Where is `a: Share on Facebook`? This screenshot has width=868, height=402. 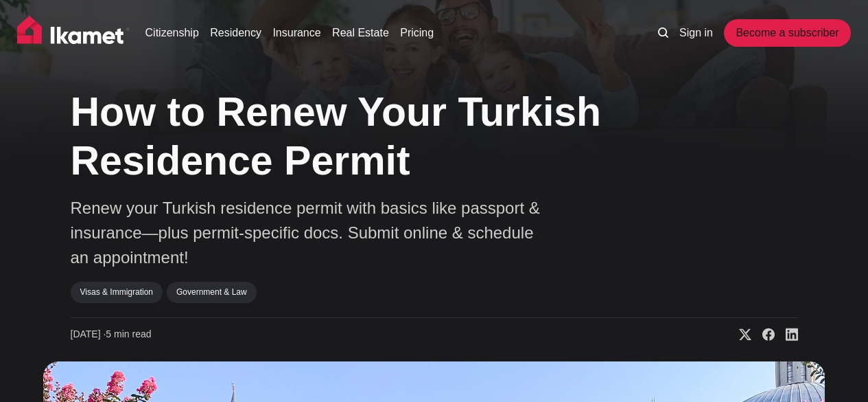
a: Share on Facebook is located at coordinates (763, 335).